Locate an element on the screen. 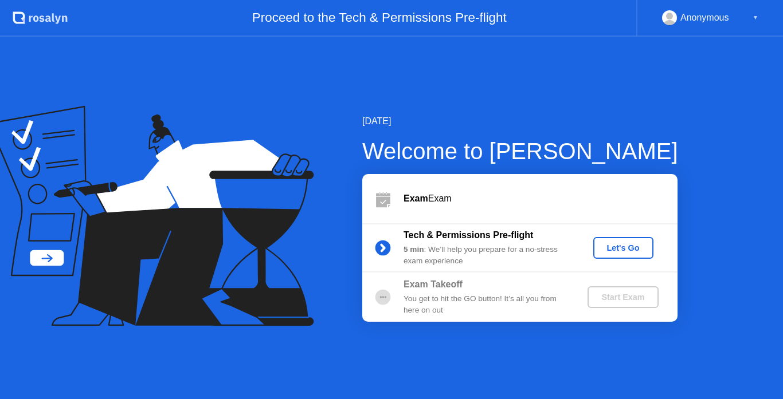 The height and width of the screenshot is (399, 783). button: Start Exam is located at coordinates (622, 297).